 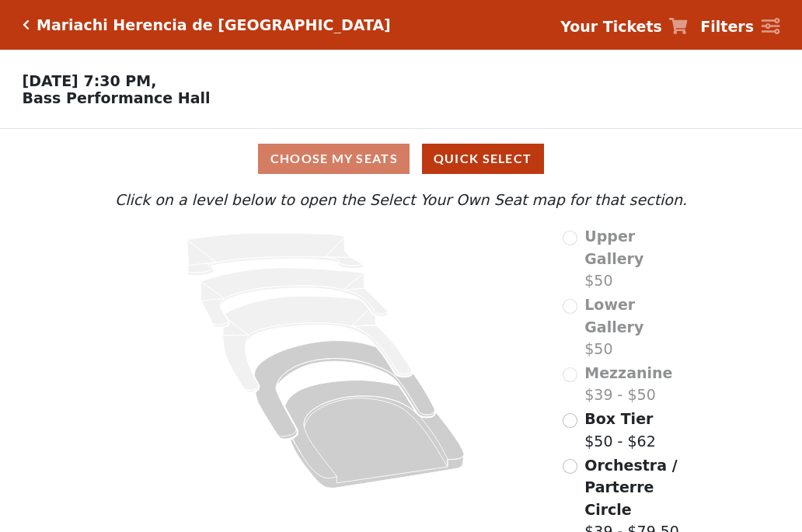 I want to click on label: $39 - $50, so click(x=628, y=384).